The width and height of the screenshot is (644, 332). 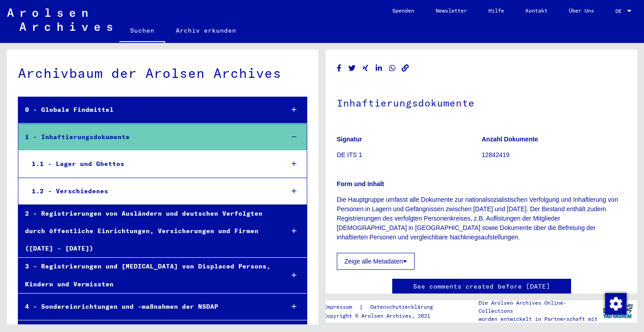 What do you see at coordinates (393, 68) in the screenshot?
I see `button: Share on WhatsApp` at bounding box center [393, 68].